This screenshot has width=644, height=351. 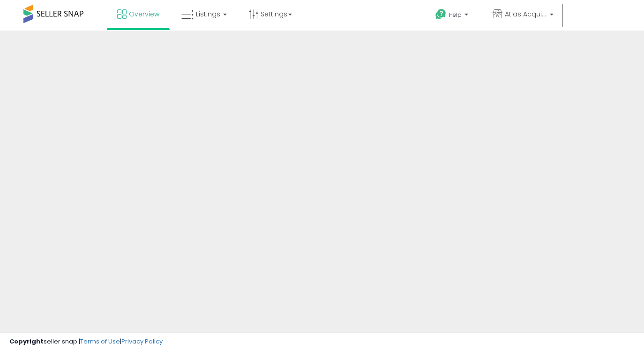 What do you see at coordinates (208, 14) in the screenshot?
I see `span: Listings` at bounding box center [208, 14].